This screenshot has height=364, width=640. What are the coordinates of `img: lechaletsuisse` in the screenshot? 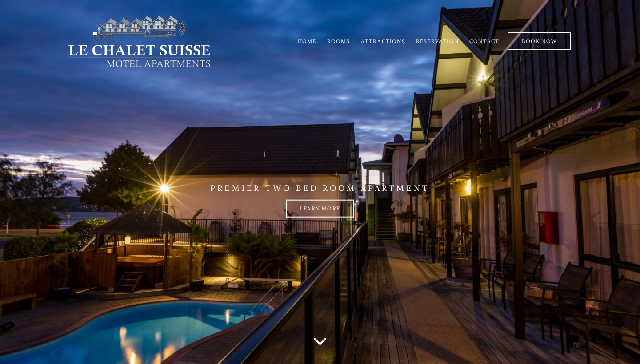 It's located at (139, 41).